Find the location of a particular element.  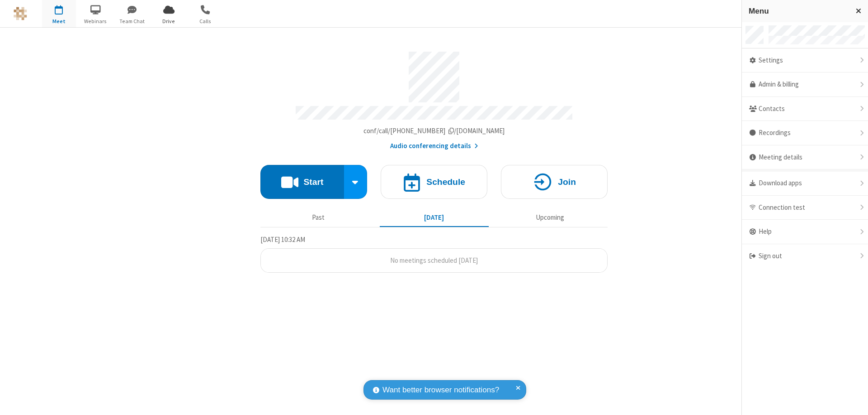

div: Recordings is located at coordinates (805, 133).